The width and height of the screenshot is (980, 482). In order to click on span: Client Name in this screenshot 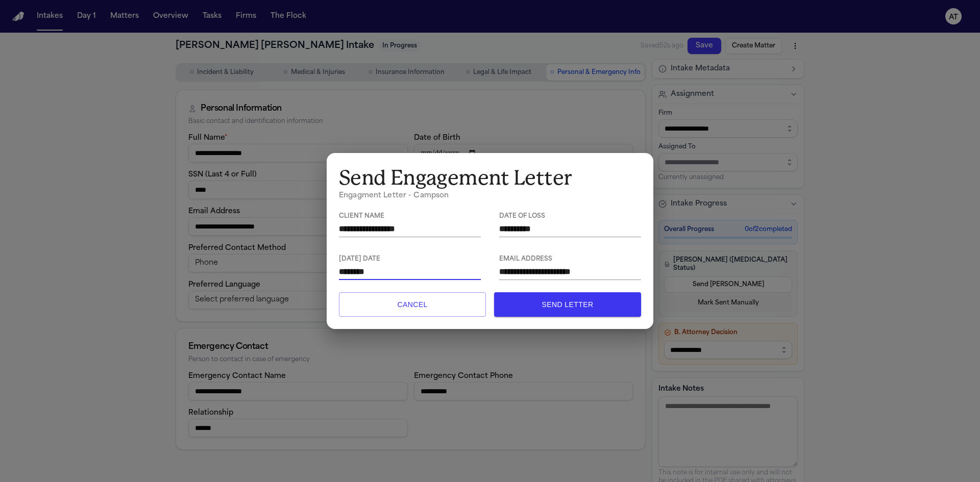, I will do `click(410, 216)`.